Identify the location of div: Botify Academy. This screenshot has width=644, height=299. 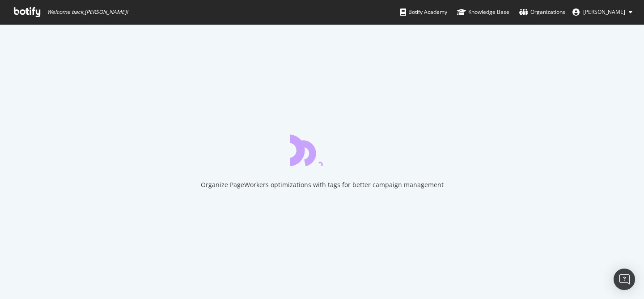
(424, 12).